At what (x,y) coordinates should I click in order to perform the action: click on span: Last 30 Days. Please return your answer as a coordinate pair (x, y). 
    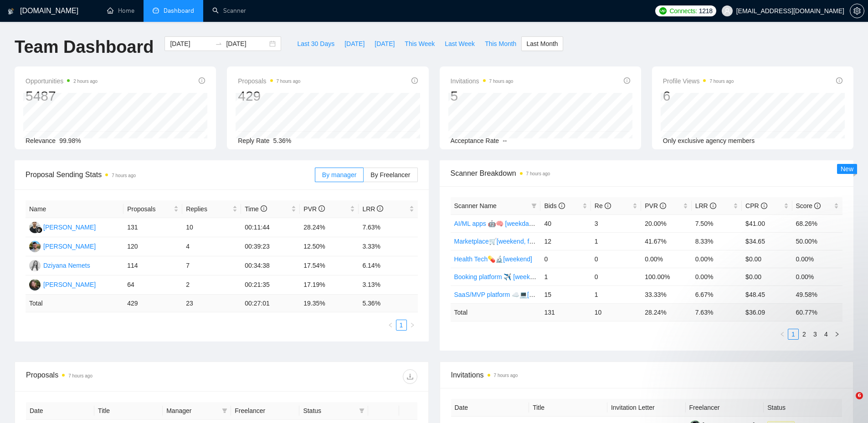
    Looking at the image, I should click on (316, 44).